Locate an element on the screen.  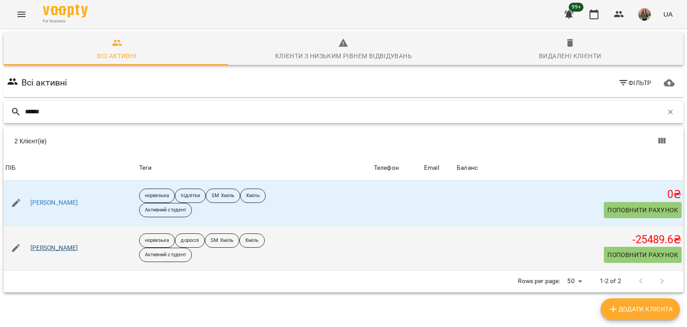
button: Фільтр is located at coordinates (635, 83).